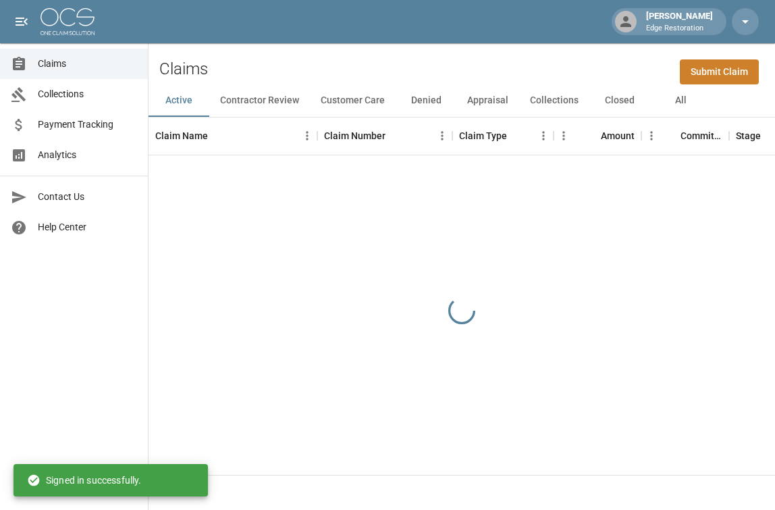  Describe the element at coordinates (554, 101) in the screenshot. I see `button: Collections` at that location.